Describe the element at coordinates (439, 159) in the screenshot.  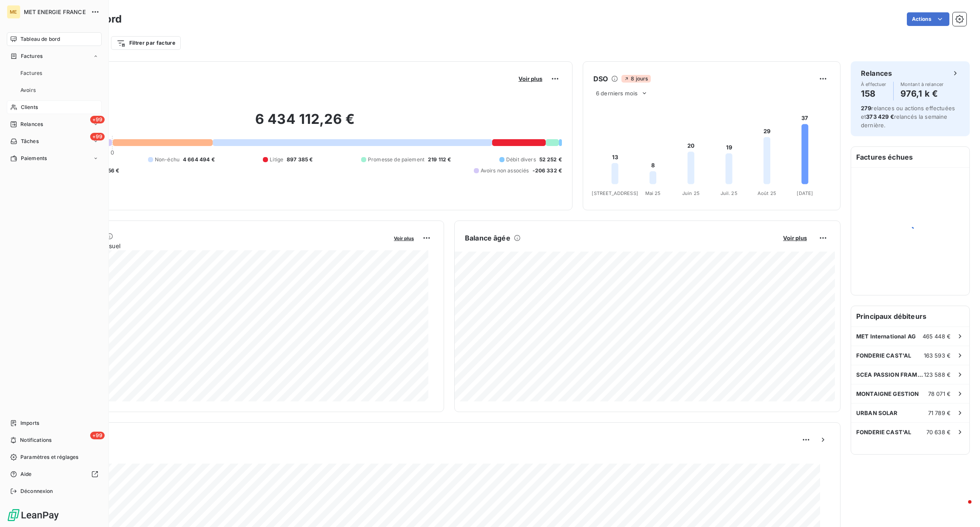
I see `span: 219 112 €` at that location.